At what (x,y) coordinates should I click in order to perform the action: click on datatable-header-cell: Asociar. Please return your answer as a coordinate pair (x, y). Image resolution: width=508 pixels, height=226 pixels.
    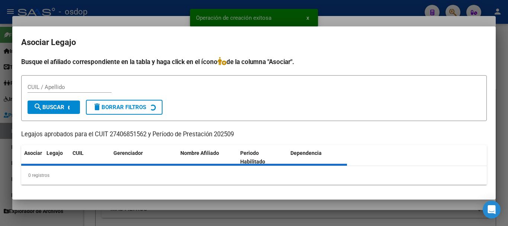
    Looking at the image, I should click on (32, 157).